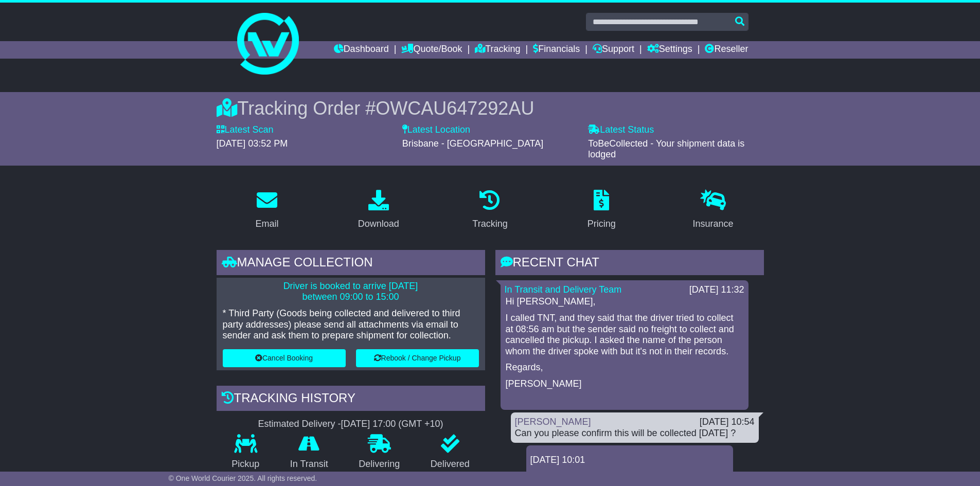  What do you see at coordinates (666, 149) in the screenshot?
I see `span: ToBeCollected - Your shipment data is lodged` at bounding box center [666, 149].